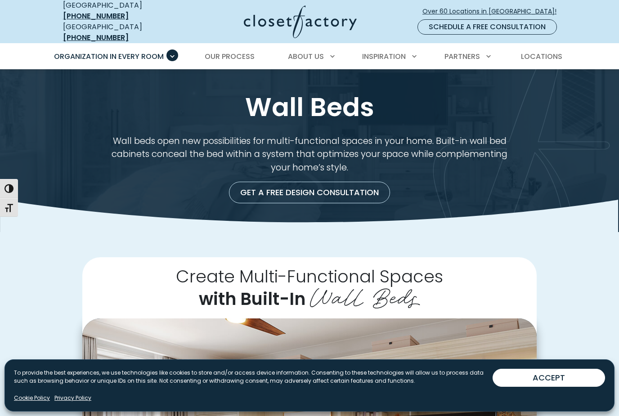  What do you see at coordinates (310, 107) in the screenshot?
I see `h1: Wall Beds` at bounding box center [310, 107].